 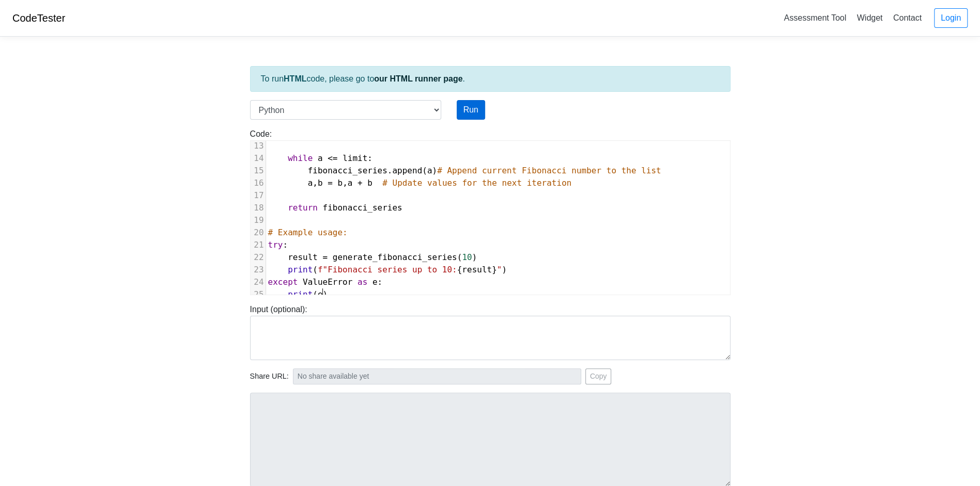 I want to click on span: f"Fibonacci series up to 10:, so click(x=387, y=269).